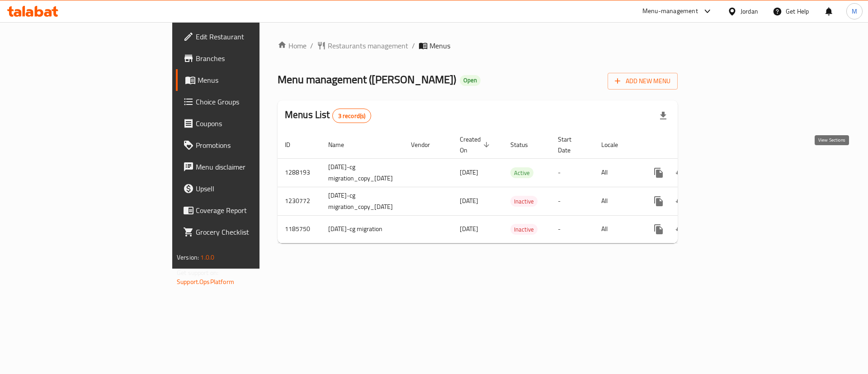  Describe the element at coordinates (253, 146) in the screenshot. I see `span: Promotions` at that location.